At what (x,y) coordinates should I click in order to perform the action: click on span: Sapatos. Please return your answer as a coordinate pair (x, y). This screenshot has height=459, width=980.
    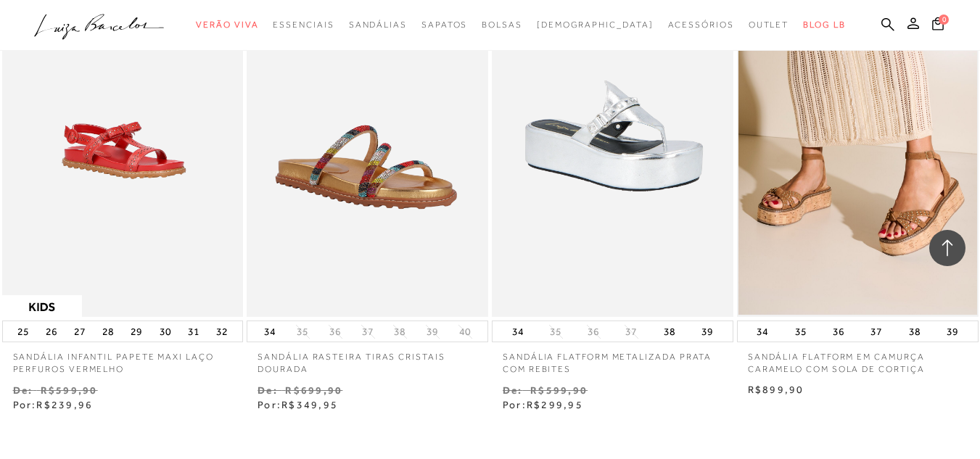
    Looking at the image, I should click on (444, 25).